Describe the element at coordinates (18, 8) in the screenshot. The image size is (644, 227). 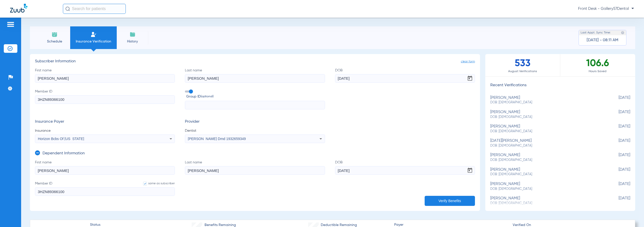
I see `img: Zuub Logo` at that location.